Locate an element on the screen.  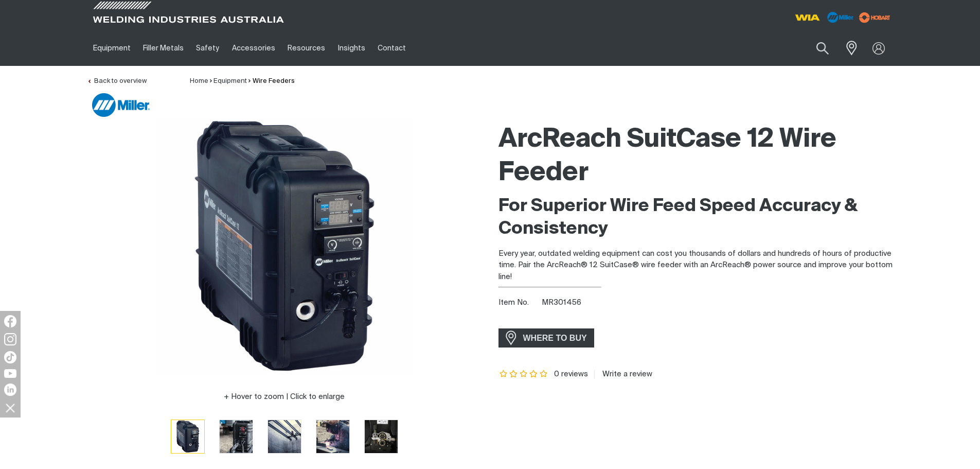
a: Write a review is located at coordinates (623, 374).